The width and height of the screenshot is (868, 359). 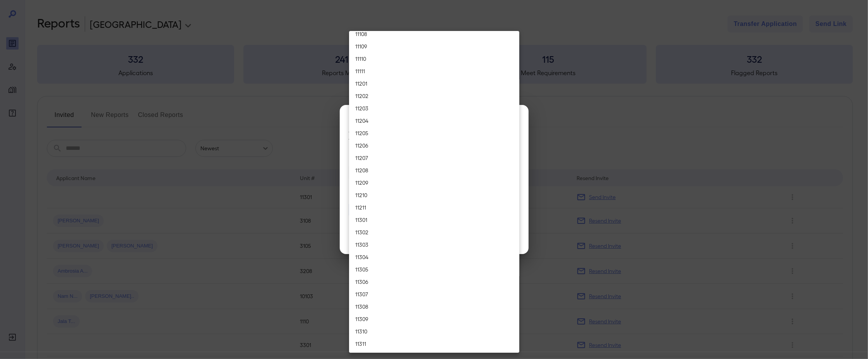 What do you see at coordinates (434, 195) in the screenshot?
I see `li: 11210` at bounding box center [434, 195].